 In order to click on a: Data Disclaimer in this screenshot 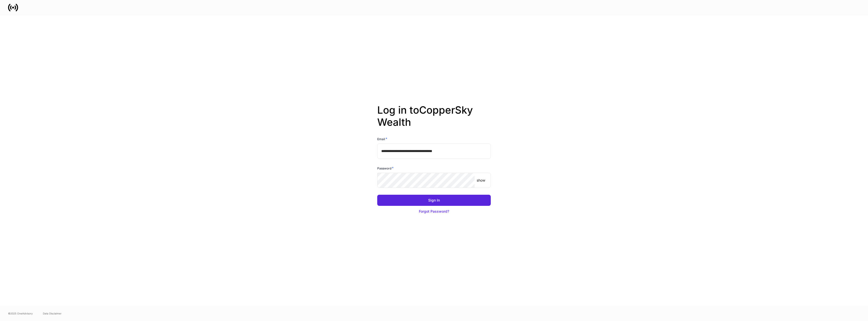, I will do `click(52, 313)`.